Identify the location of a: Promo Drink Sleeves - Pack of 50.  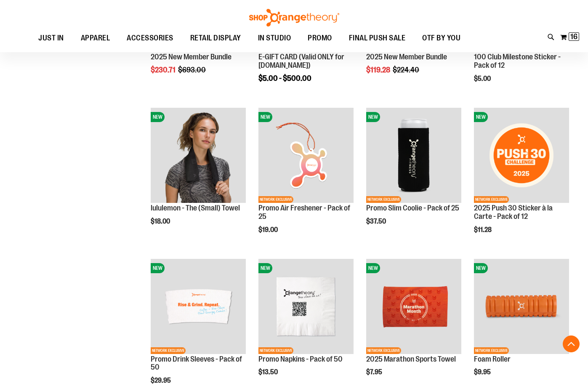
(196, 363).